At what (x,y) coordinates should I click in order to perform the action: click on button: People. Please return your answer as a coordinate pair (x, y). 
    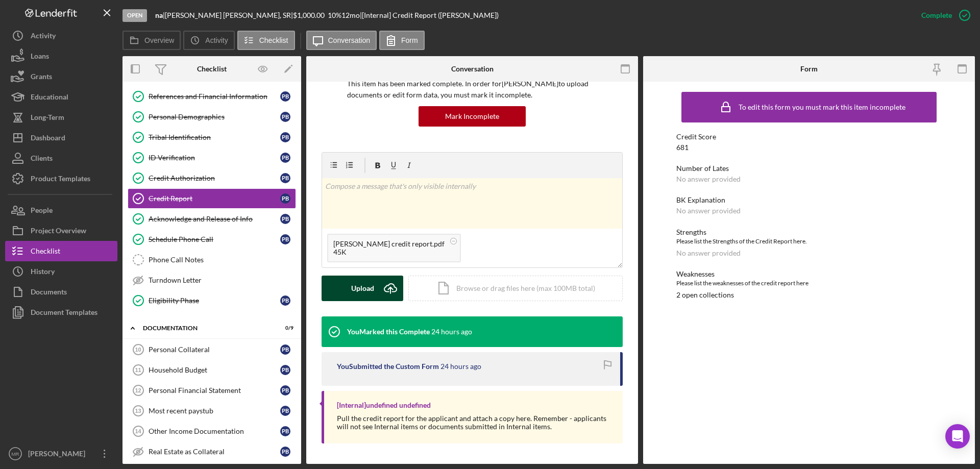
    Looking at the image, I should click on (61, 211).